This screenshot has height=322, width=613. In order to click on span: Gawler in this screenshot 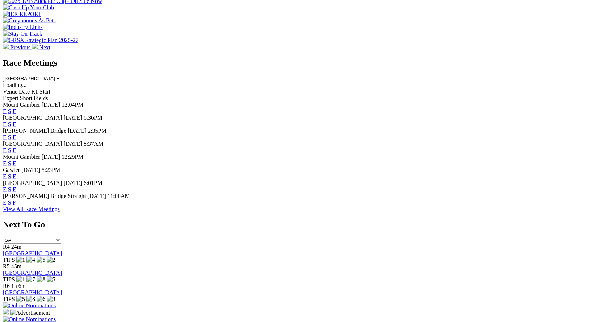, I will do `click(11, 170)`.